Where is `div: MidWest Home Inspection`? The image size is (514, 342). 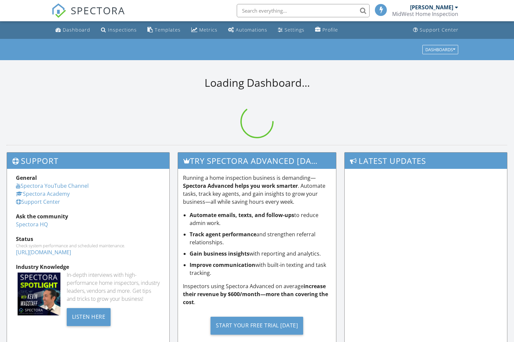
div: MidWest Home Inspection is located at coordinates (425, 14).